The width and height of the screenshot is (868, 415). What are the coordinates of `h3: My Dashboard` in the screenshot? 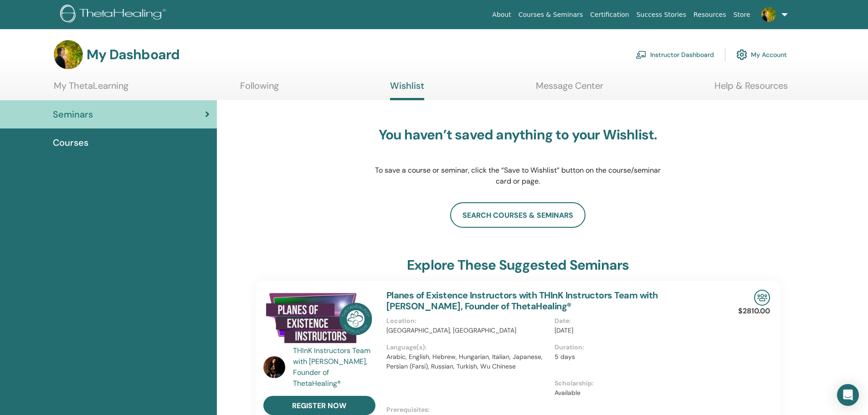 It's located at (133, 55).